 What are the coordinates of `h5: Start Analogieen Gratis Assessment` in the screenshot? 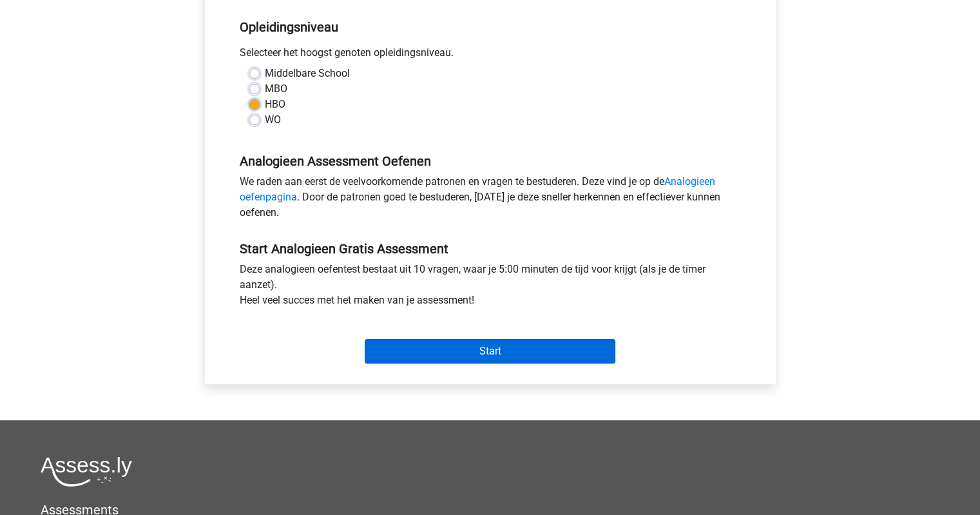 It's located at (490, 249).